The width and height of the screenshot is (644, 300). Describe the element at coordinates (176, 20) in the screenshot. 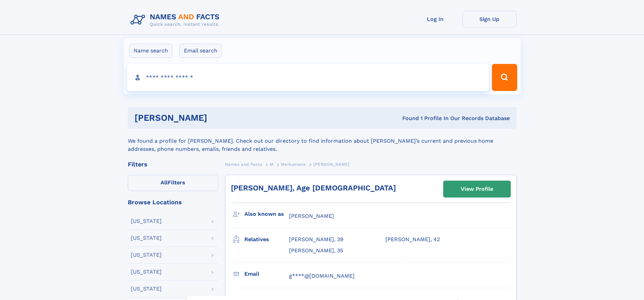

I see `img: Logo Names and Facts` at that location.